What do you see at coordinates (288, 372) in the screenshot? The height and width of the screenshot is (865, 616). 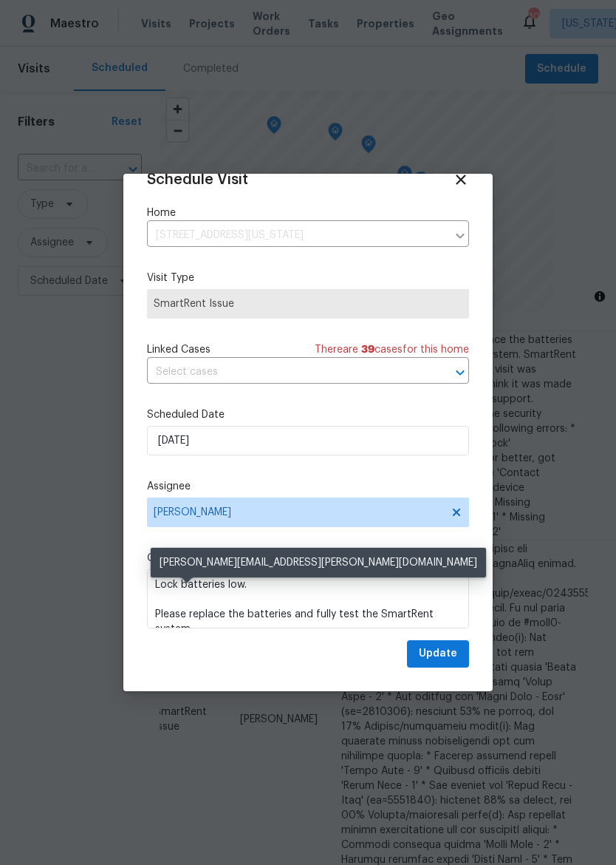 I see `input: Select cases` at bounding box center [288, 372].